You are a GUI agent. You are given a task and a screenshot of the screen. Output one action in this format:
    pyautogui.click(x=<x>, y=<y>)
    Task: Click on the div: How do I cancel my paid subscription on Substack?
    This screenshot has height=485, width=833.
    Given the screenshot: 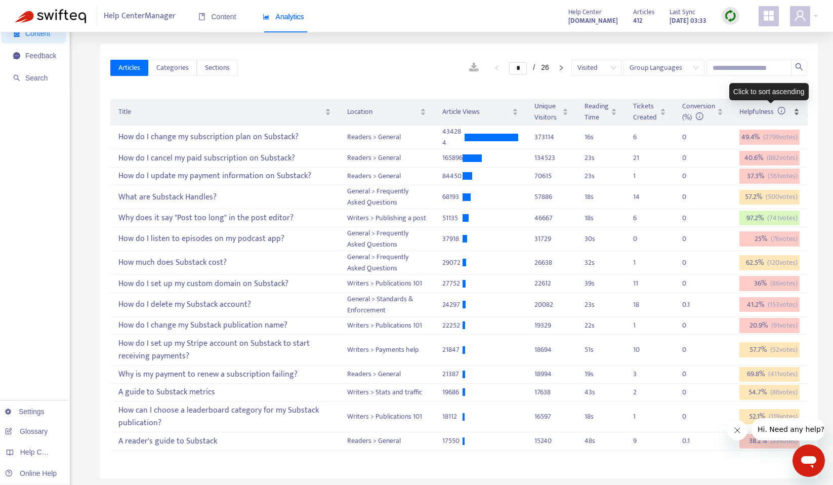 What is the action you would take?
    pyautogui.click(x=224, y=158)
    